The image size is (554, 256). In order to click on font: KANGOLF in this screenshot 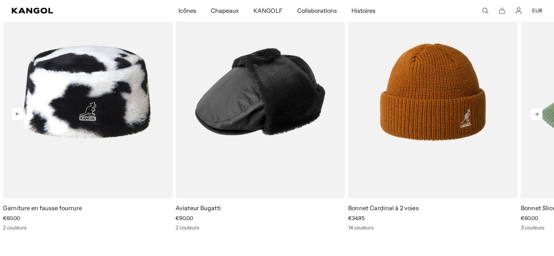, I will do `click(268, 11)`.